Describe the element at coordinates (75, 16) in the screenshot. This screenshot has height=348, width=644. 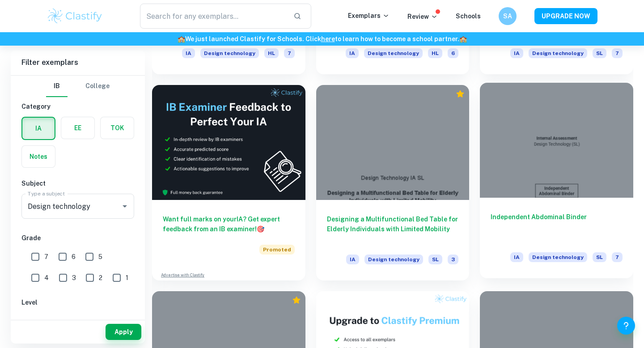
I see `img: Clastify logo` at that location.